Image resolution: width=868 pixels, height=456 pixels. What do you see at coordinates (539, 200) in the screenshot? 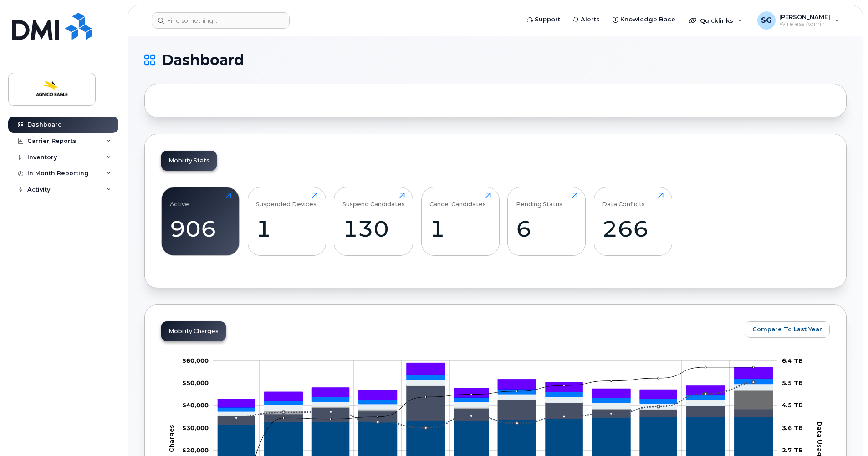
I see `div: Pending Status` at bounding box center [539, 200].